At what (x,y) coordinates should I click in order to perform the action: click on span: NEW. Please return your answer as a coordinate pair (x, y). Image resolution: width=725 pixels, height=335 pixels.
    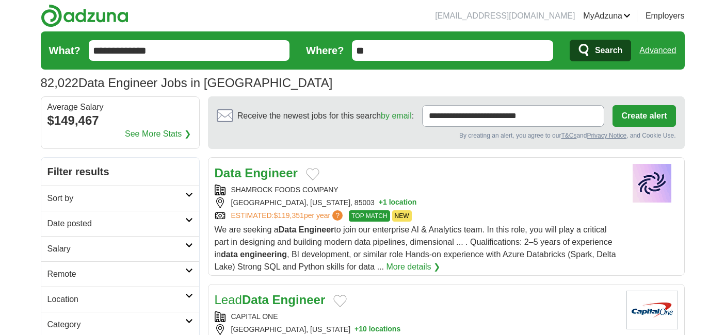
    Looking at the image, I should click on (402, 216).